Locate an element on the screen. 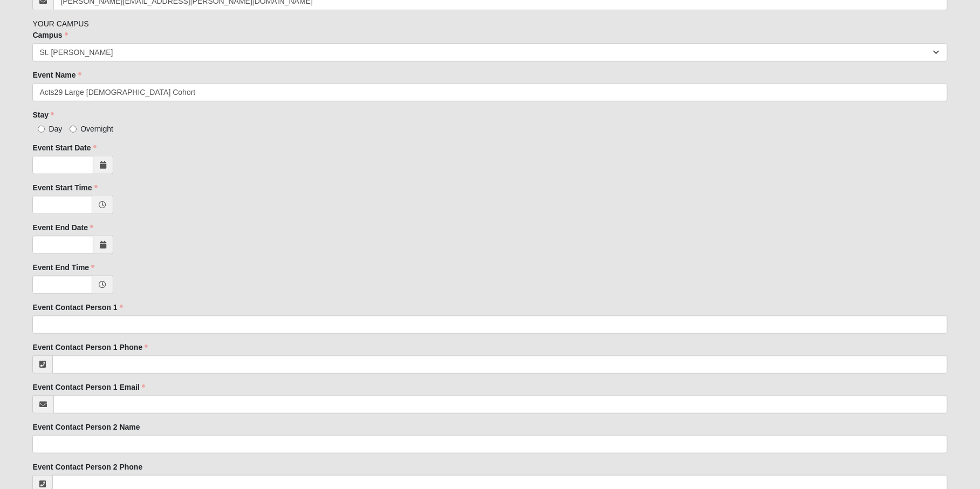  label: Event Contact Person 1 Email is located at coordinates (88, 388).